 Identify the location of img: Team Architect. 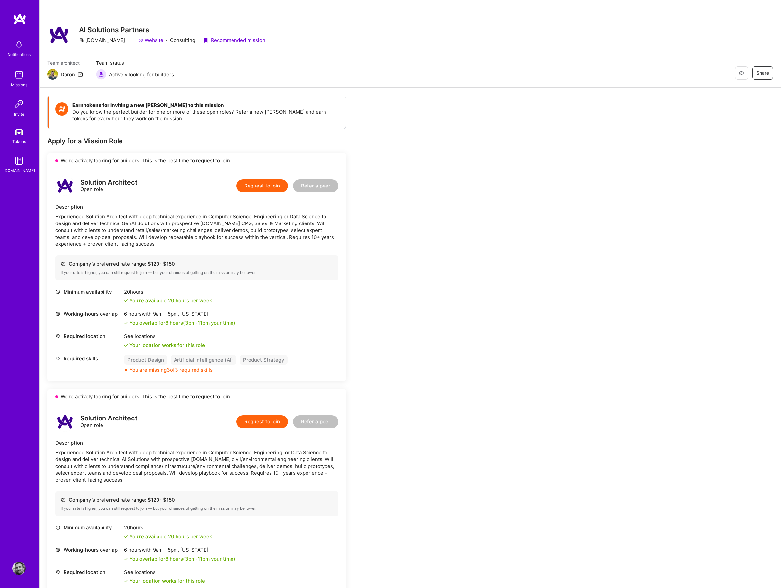
(53, 74).